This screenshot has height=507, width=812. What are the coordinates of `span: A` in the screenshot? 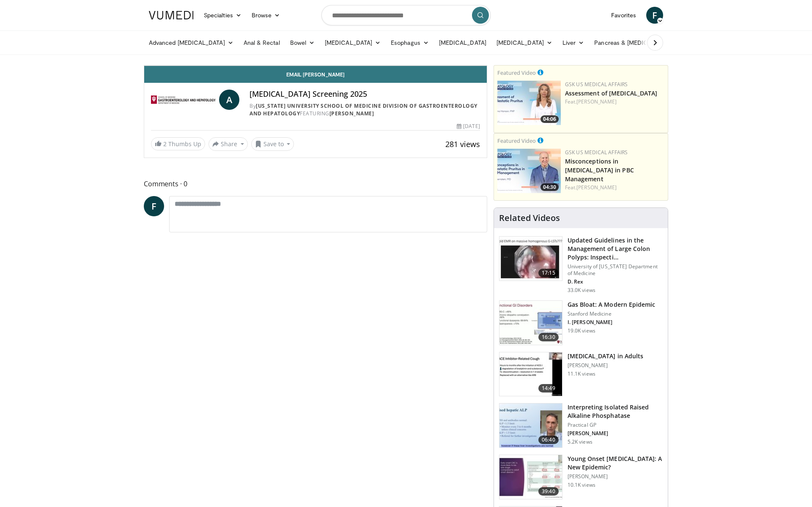 It's located at (229, 99).